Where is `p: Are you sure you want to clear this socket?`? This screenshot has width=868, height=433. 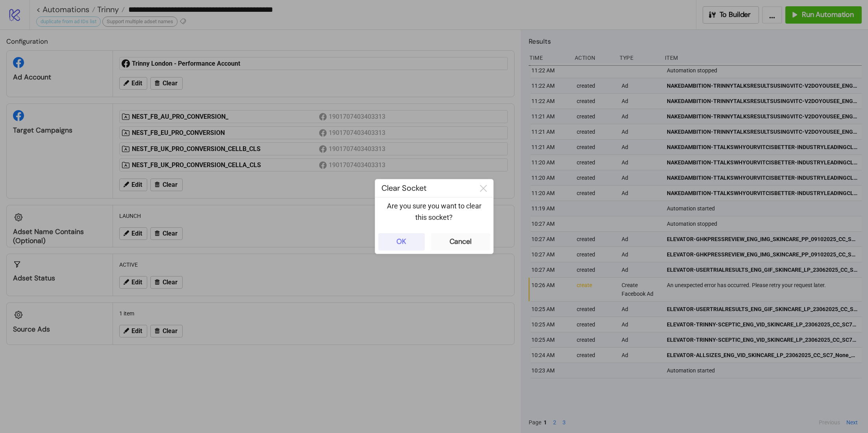 p: Are you sure you want to clear this socket? is located at coordinates (434, 212).